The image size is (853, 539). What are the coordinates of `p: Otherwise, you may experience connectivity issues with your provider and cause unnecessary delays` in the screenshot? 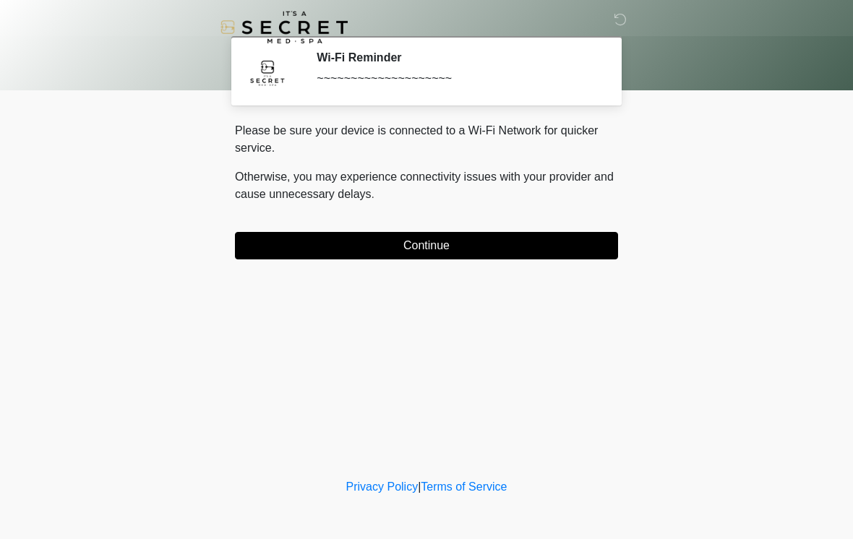 It's located at (426, 186).